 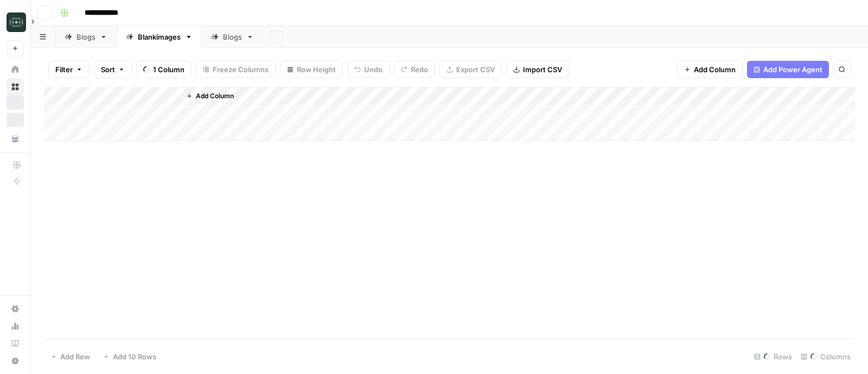 What do you see at coordinates (16, 326) in the screenshot?
I see `a: Usage` at bounding box center [16, 326].